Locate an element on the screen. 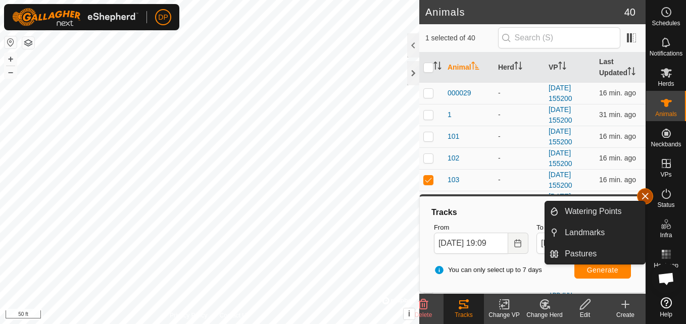  th: Herd is located at coordinates (519, 68).